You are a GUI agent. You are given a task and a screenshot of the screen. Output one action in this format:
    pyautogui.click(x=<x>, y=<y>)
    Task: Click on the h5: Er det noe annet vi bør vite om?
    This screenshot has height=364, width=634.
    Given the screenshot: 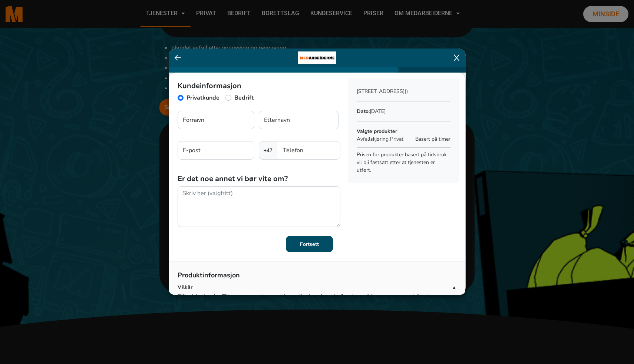 What is the action you would take?
    pyautogui.click(x=259, y=179)
    